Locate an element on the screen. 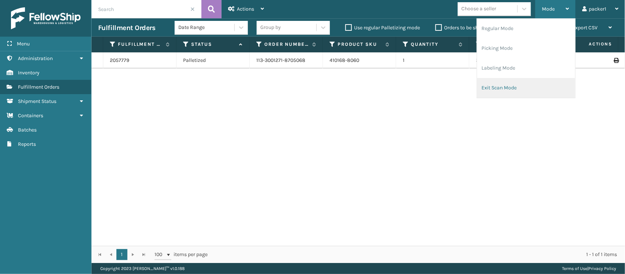  li: Labeling Mode is located at coordinates (526, 68).